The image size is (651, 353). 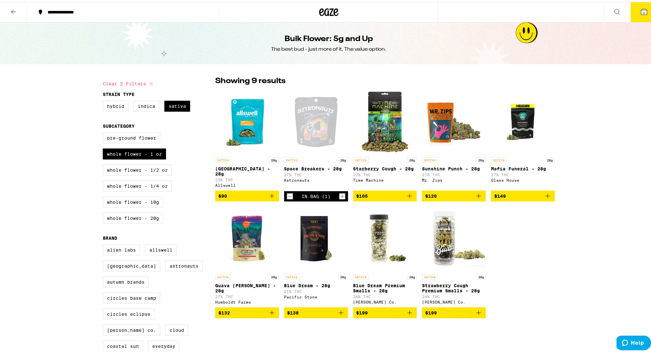 I want to click on a: Open page for Mafia Funeral - 28g from Glass House, so click(x=523, y=138).